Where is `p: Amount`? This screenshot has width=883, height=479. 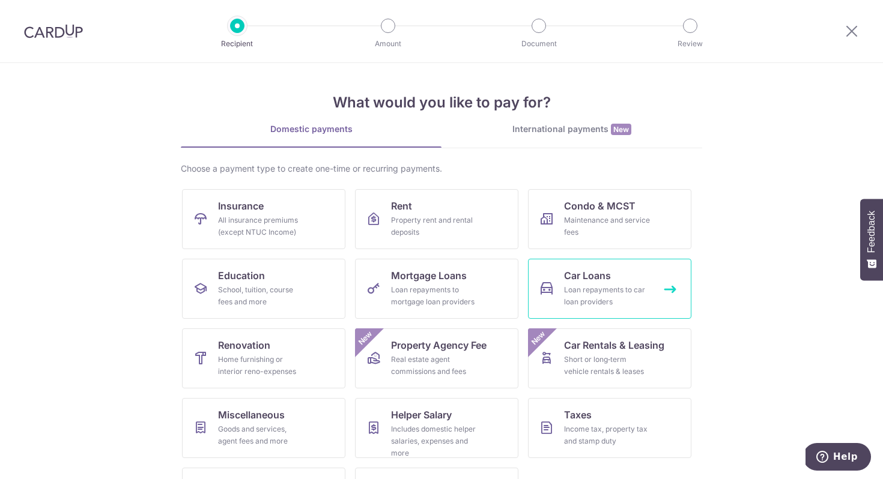 p: Amount is located at coordinates (388, 44).